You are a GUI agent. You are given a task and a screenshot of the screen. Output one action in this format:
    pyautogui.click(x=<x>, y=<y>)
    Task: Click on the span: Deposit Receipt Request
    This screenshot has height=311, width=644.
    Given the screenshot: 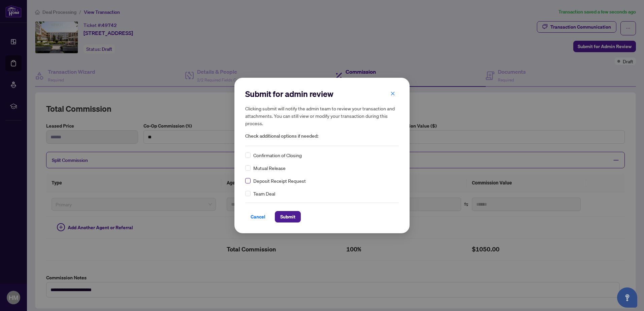 What is the action you would take?
    pyautogui.click(x=280, y=181)
    